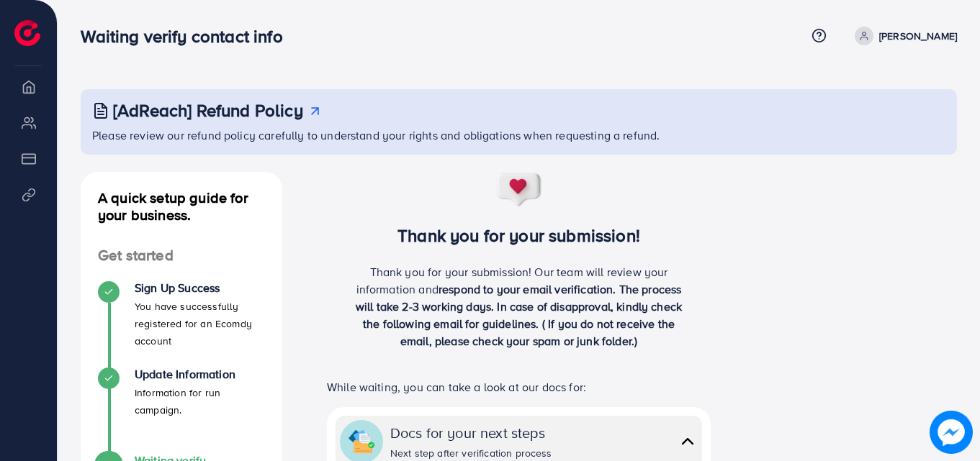 This screenshot has height=461, width=980. Describe the element at coordinates (181, 207) in the screenshot. I see `h4: A quick setup guide for your business.` at that location.